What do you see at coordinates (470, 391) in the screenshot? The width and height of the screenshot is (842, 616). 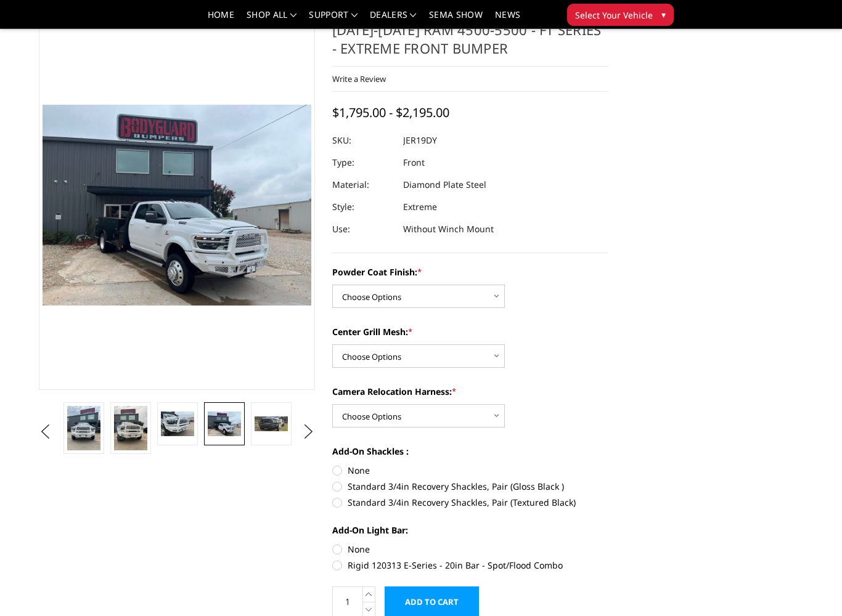 I see `label: Camera Relocation Harness:` at bounding box center [470, 391].